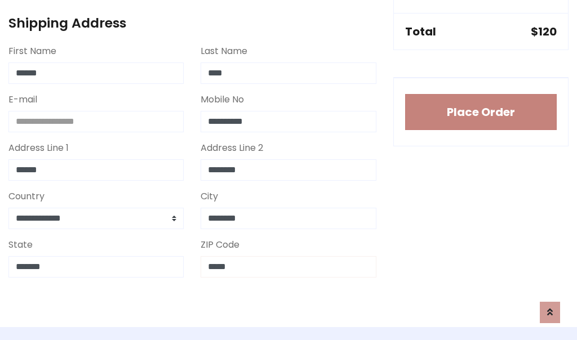  What do you see at coordinates (26, 197) in the screenshot?
I see `label: Country` at bounding box center [26, 197].